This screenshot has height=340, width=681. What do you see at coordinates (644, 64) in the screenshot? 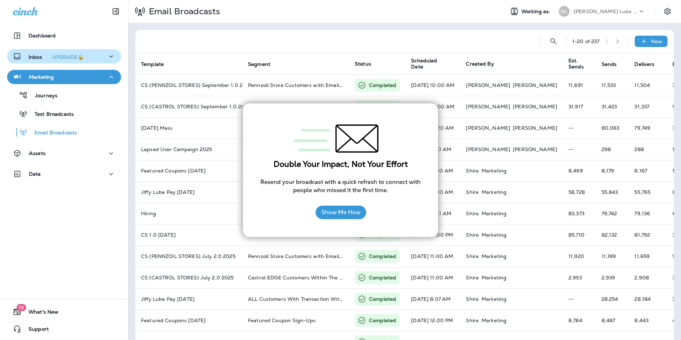
I see `span: Delivers` at bounding box center [644, 64].